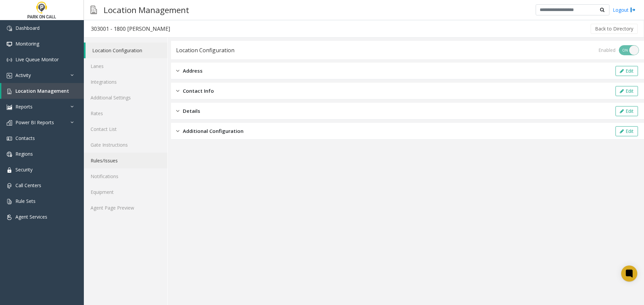  What do you see at coordinates (624, 10) in the screenshot?
I see `a: Logout` at bounding box center [624, 10].